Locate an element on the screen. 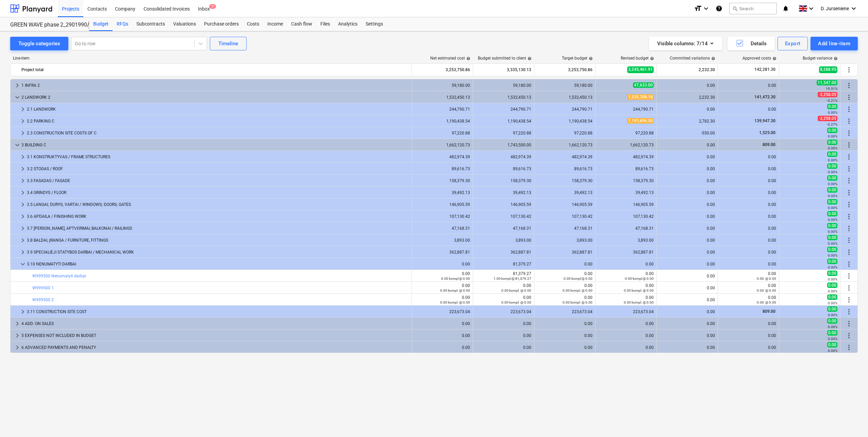 The height and width of the screenshot is (437, 868). span: D. Jurseniene is located at coordinates (835, 8).